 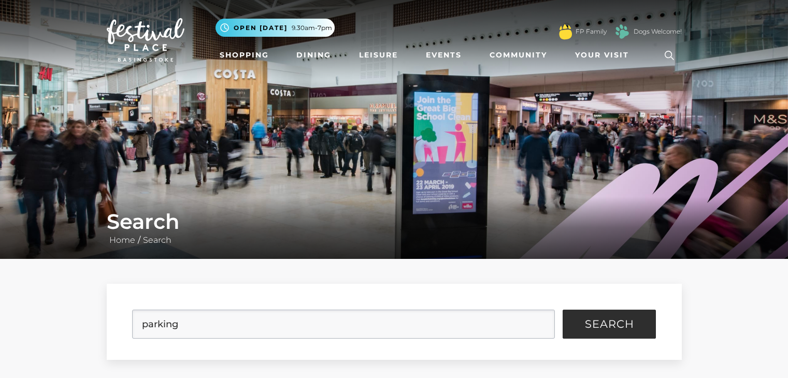 I want to click on a: Leisure, so click(x=378, y=55).